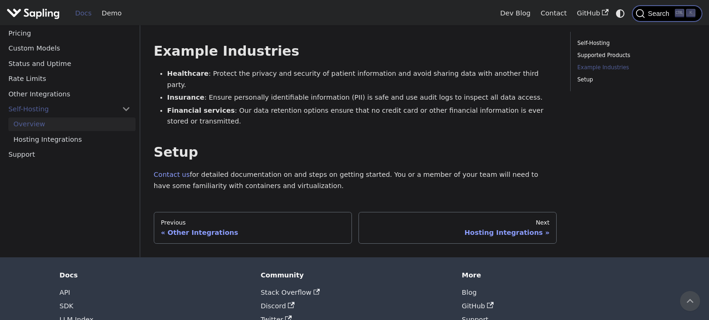  Describe the element at coordinates (690, 301) in the screenshot. I see `button: Scroll back to top` at that location.